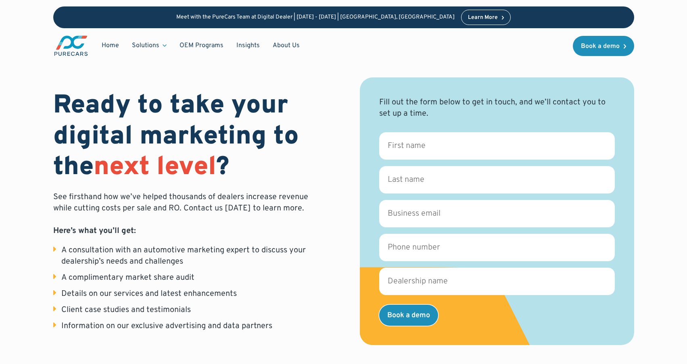 Image resolution: width=687 pixels, height=364 pixels. What do you see at coordinates (486, 17) in the screenshot?
I see `a: Learn More` at bounding box center [486, 17].